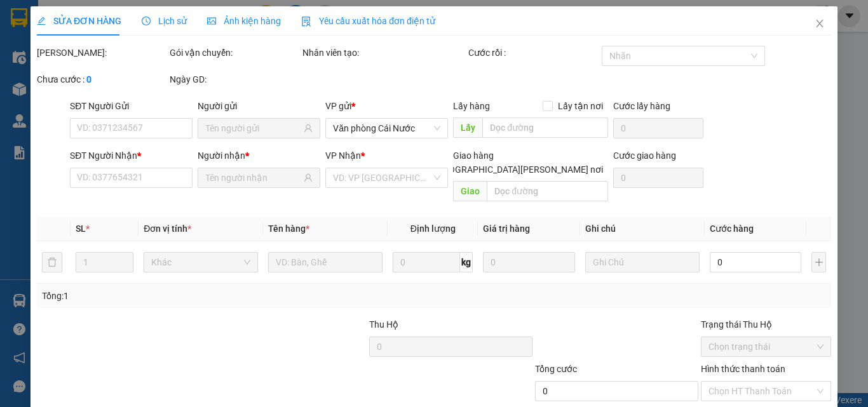 Image resolution: width=868 pixels, height=407 pixels. I want to click on div: Người nhận, so click(259, 156).